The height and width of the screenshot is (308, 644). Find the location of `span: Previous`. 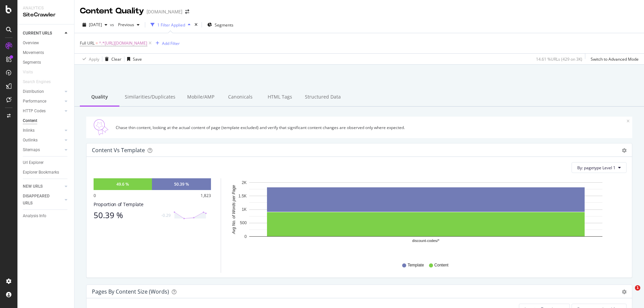

span: Previous is located at coordinates (125, 25).